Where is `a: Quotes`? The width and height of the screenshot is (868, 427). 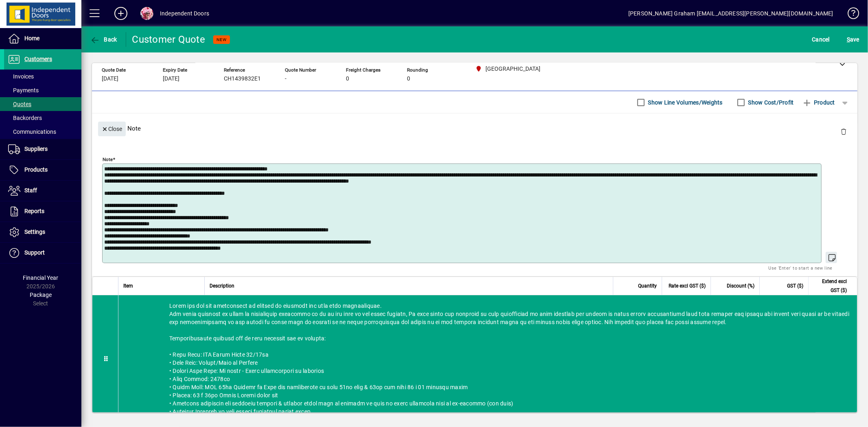
a: Quotes is located at coordinates (43, 104).